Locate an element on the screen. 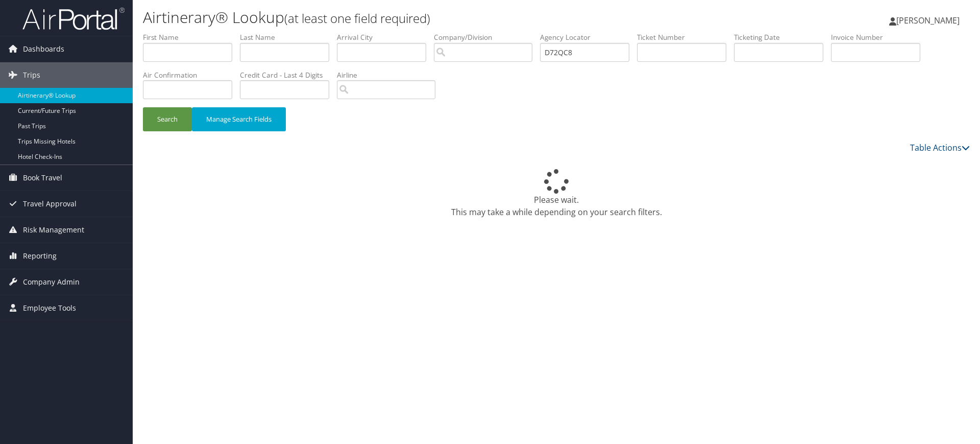  span: Trips is located at coordinates (32, 75).